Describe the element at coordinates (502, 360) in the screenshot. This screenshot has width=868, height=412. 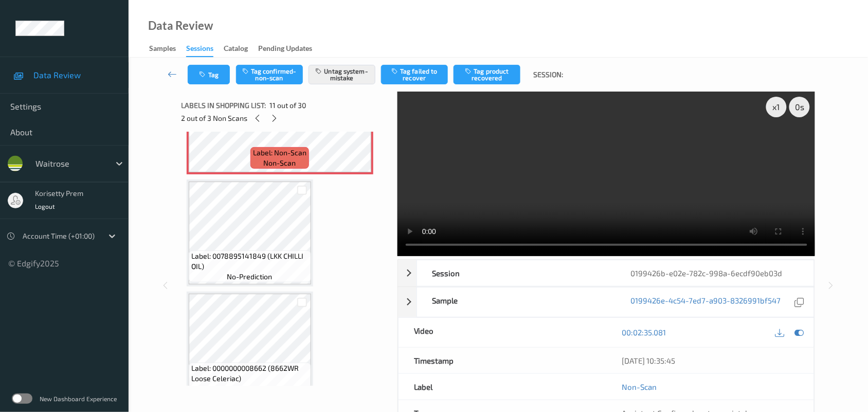
I see `div: Timestamp` at that location.